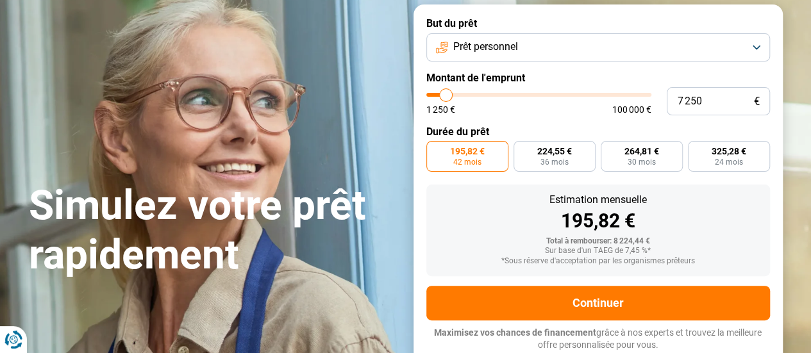 The image size is (811, 353). I want to click on span: 100 000 €, so click(631, 110).